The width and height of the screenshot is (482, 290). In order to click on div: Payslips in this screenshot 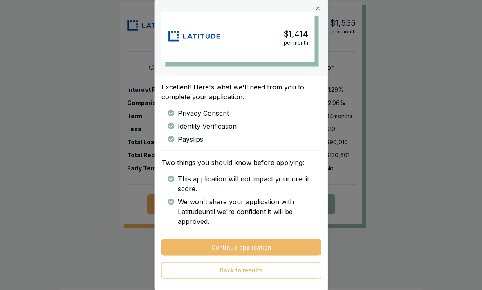, I will do `click(244, 139)`.